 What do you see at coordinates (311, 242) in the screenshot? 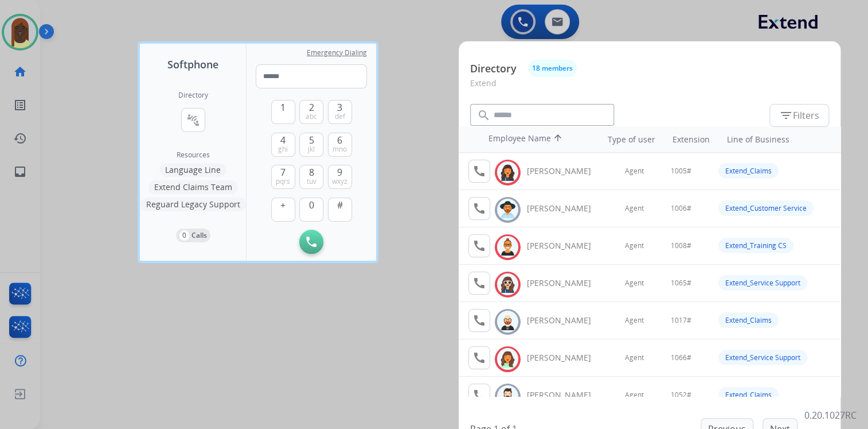
I see `img: call-button` at bounding box center [311, 242].